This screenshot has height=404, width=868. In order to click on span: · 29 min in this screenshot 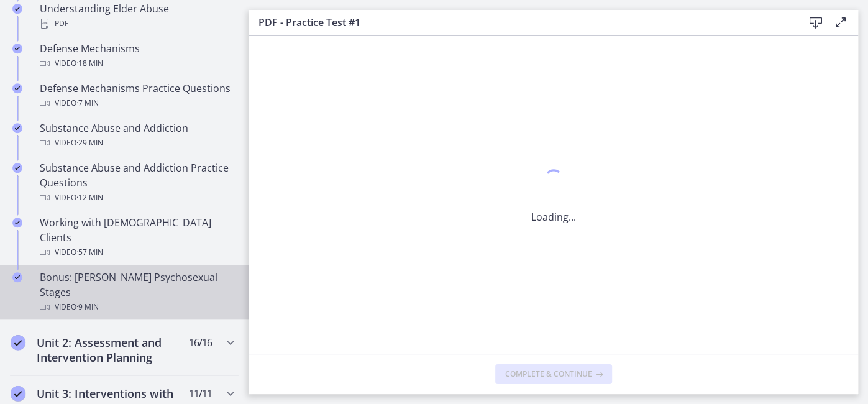, I will do `click(89, 143)`.